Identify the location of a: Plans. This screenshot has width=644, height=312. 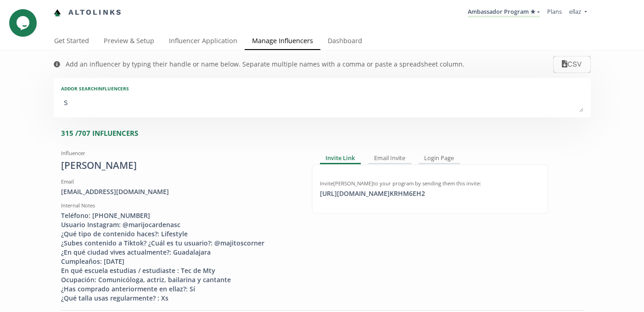
(554, 12).